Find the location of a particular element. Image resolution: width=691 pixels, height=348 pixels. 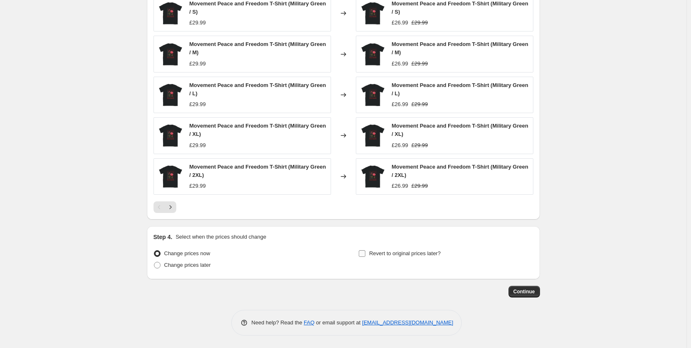

p: Select when the prices should change is located at coordinates (221, 237).